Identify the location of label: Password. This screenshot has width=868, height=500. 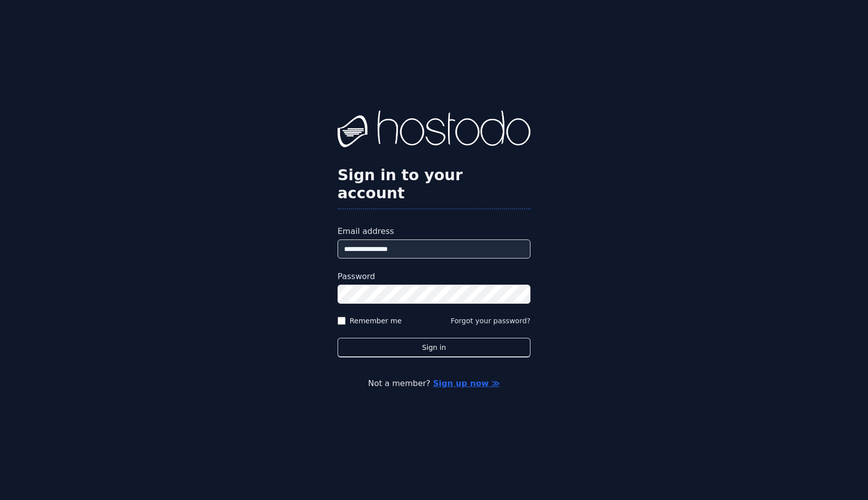
(434, 277).